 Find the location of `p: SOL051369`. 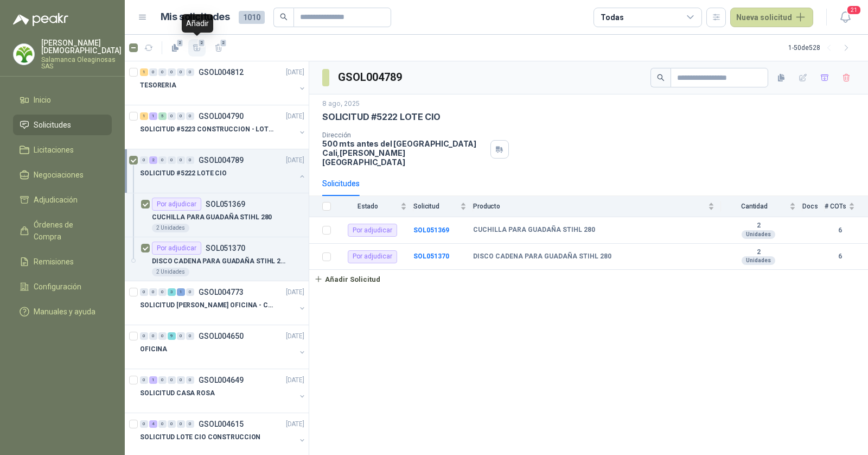

p: SOL051369 is located at coordinates (225, 204).